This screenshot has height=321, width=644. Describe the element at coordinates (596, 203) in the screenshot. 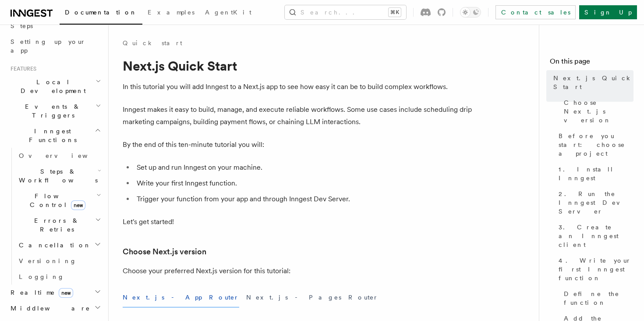

I see `span: 2. Run the Inngest Dev Server` at that location.